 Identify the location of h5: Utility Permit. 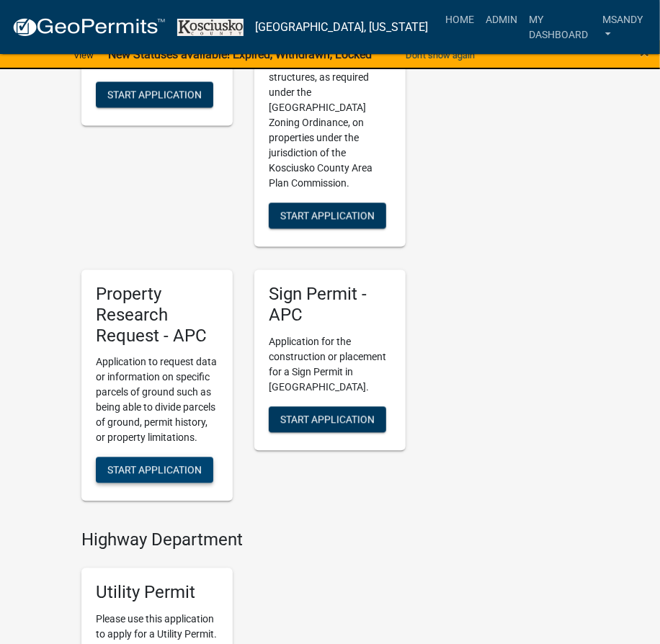
(157, 593).